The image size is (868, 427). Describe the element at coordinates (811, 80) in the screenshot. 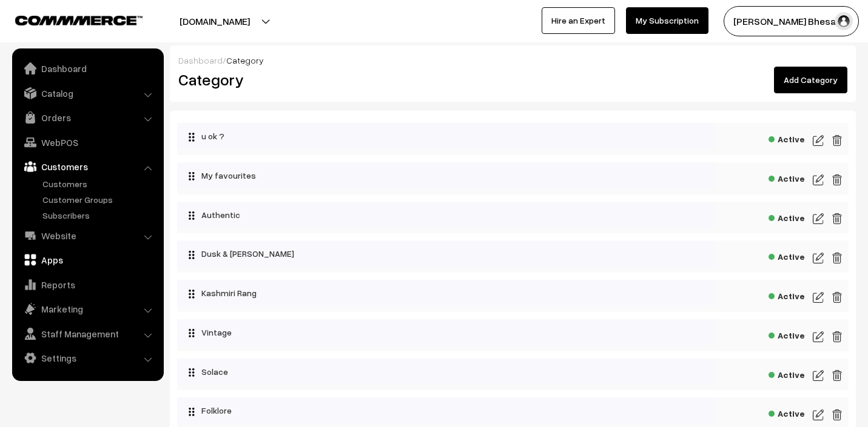

I see `a: Add Category` at that location.